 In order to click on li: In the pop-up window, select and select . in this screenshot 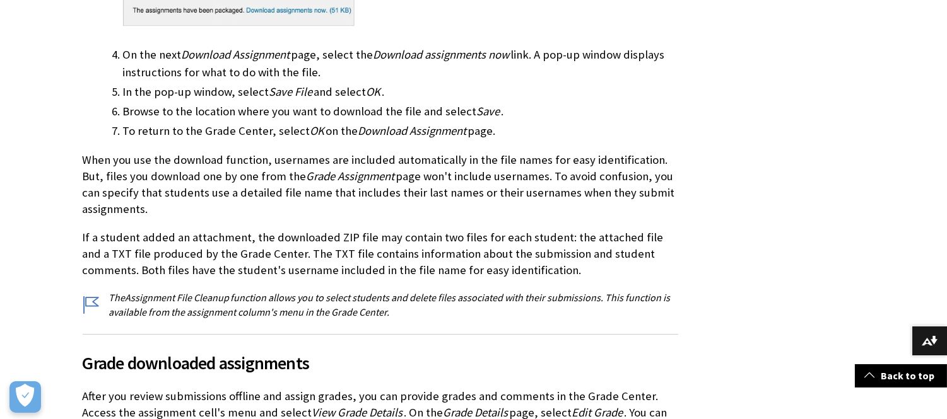, I will do `click(401, 92)`.